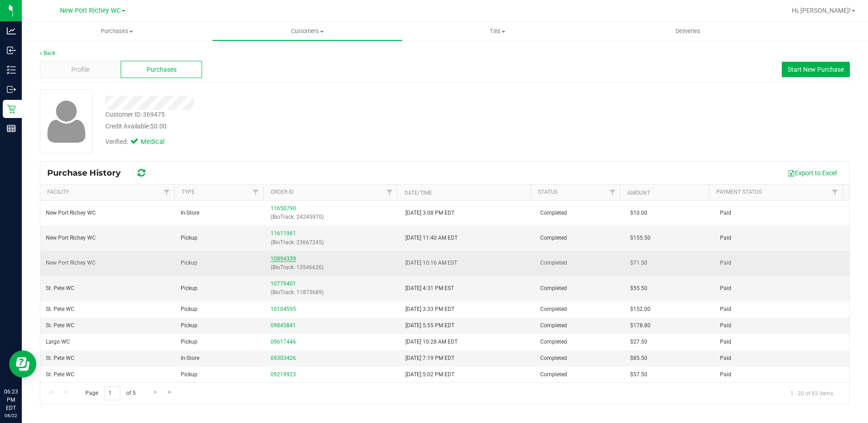  I want to click on inline-svg: Outbound, so click(11, 89).